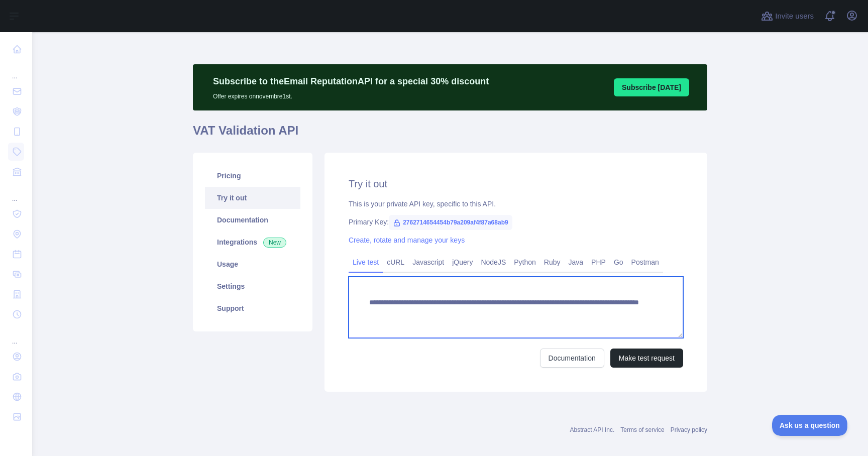 The image size is (868, 456). What do you see at coordinates (428, 262) in the screenshot?
I see `a: Javascript` at bounding box center [428, 262].